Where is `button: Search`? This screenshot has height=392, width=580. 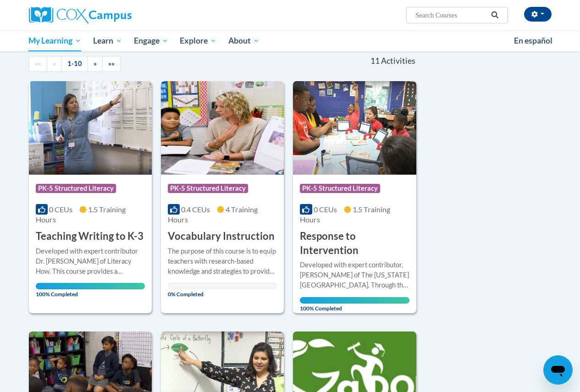 button: Search is located at coordinates (495, 15).